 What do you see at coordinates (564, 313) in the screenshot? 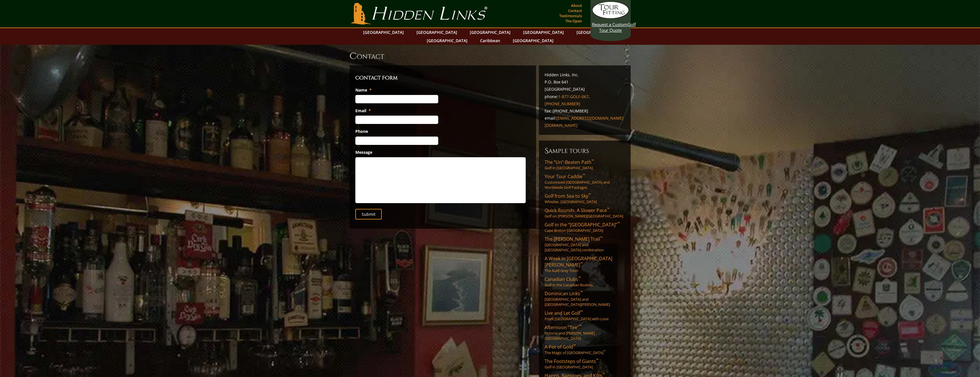
I see `span: Live and Let Golf` at bounding box center [564, 313].